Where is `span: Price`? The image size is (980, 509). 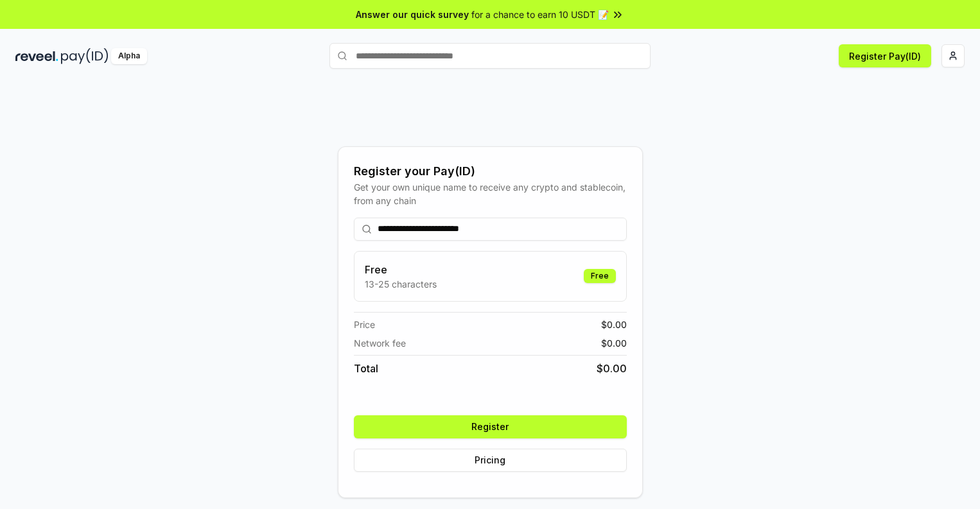
span: Price is located at coordinates (365, 324).